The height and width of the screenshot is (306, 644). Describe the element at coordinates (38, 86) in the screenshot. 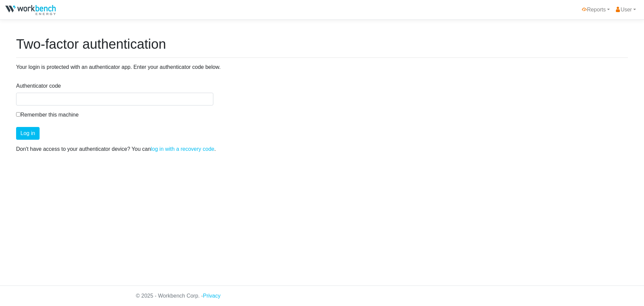

I see `label: Authenticator code` at that location.